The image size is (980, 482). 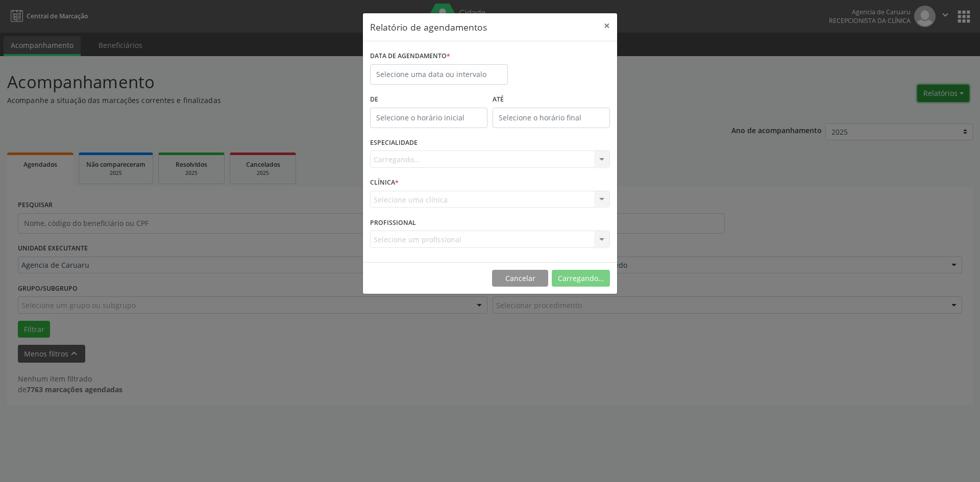 I want to click on h5: Relatório de agendamentos, so click(x=429, y=27).